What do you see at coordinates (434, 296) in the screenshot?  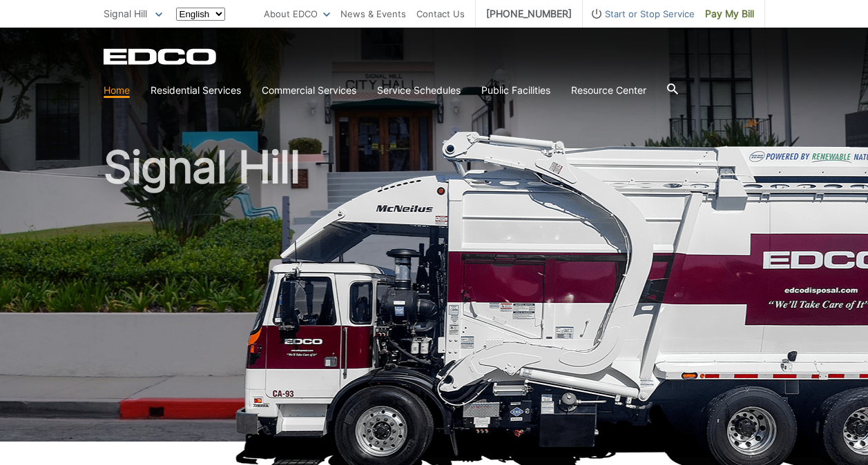 I see `h1: Signal Hill` at bounding box center [434, 296].